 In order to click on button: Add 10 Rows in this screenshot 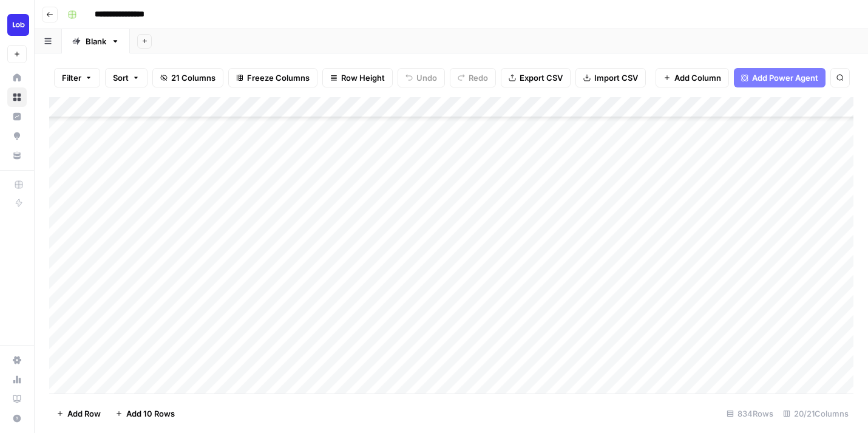, I will do `click(145, 414)`.